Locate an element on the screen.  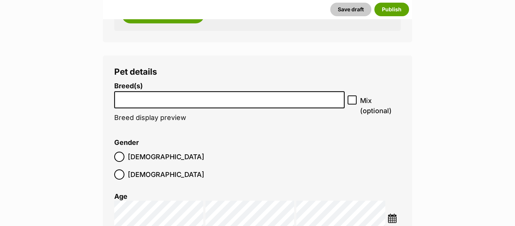
label: Breed(s) is located at coordinates (229, 86).